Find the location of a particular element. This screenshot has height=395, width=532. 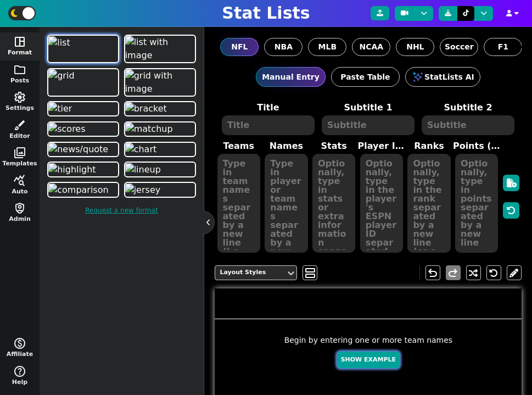

span: undo is located at coordinates (433, 273).